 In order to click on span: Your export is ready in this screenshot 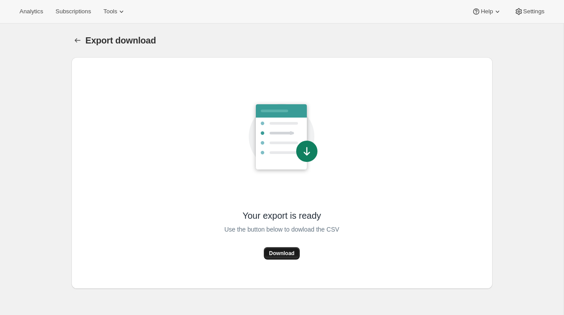, I will do `click(281, 215)`.